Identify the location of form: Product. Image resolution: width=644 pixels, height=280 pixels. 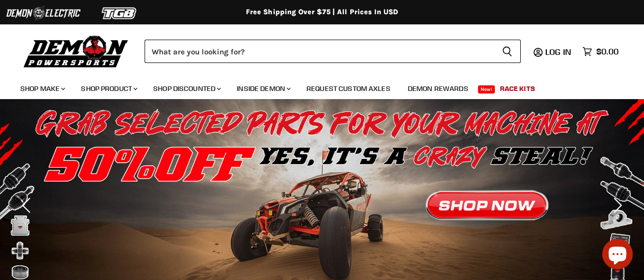
(332, 51).